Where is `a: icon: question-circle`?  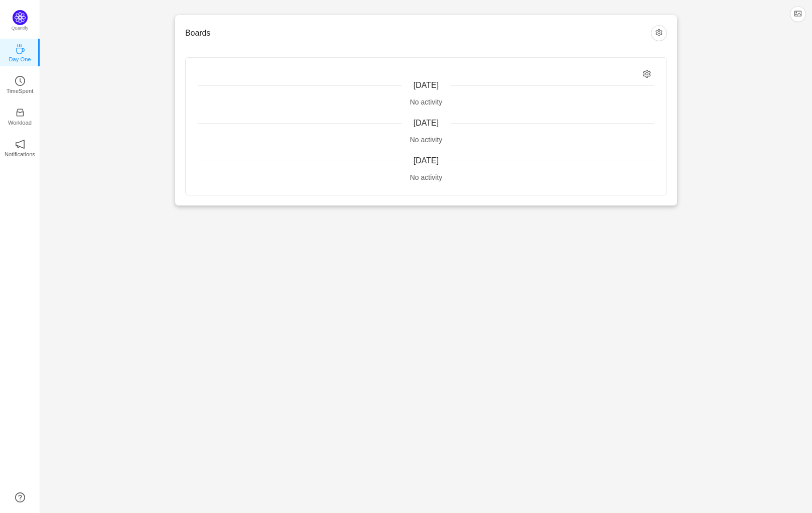
a: icon: question-circle is located at coordinates (20, 497).